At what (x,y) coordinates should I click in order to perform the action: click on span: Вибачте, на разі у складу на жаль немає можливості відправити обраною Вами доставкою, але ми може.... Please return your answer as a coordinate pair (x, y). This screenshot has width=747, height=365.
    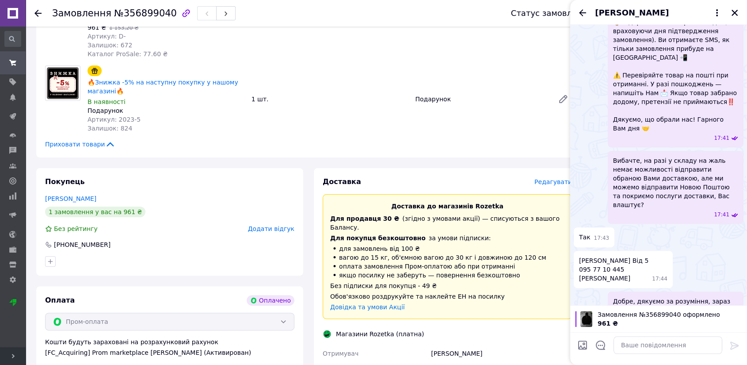
    Looking at the image, I should click on (675, 182).